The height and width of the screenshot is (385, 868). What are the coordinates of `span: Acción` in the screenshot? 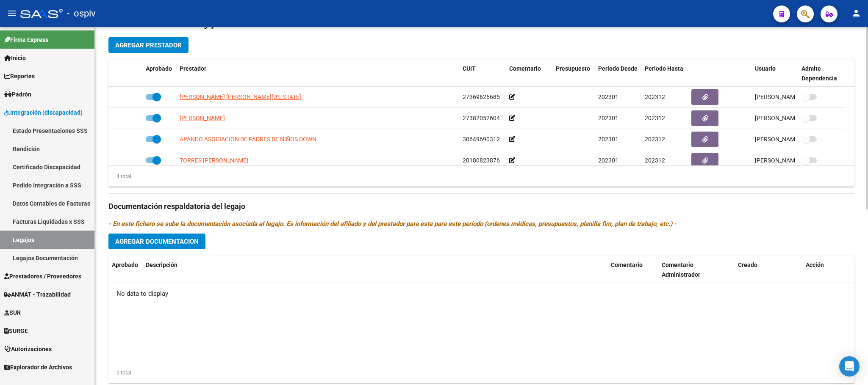 It's located at (814, 265).